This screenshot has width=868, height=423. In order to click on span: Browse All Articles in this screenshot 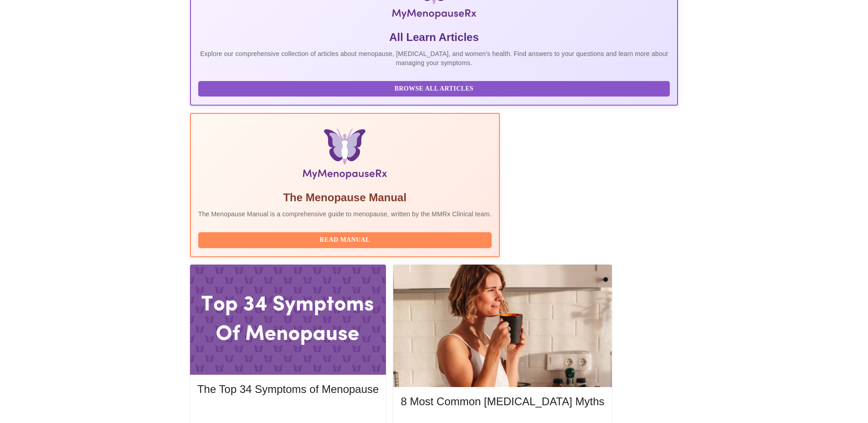, I will do `click(434, 89)`.